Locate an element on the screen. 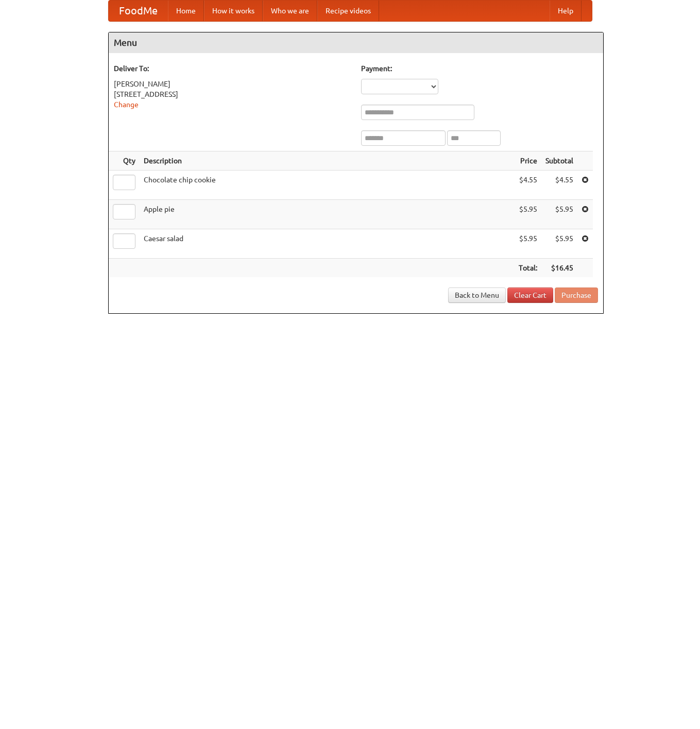 The width and height of the screenshot is (700, 729). th: Qty is located at coordinates (124, 161).